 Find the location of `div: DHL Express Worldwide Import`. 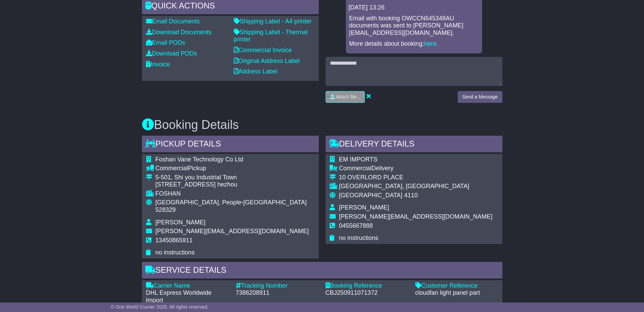

div: DHL Express Worldwide Import is located at coordinates (187, 297).